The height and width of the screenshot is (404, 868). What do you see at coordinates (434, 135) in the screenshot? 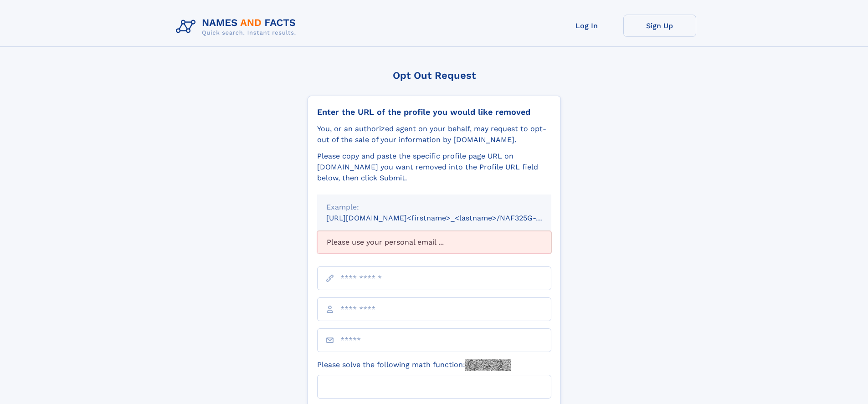
I see `div: You, or an authorized agent on your behalf, may request to opt-out of the sale of your informatio...` at bounding box center [434, 135].